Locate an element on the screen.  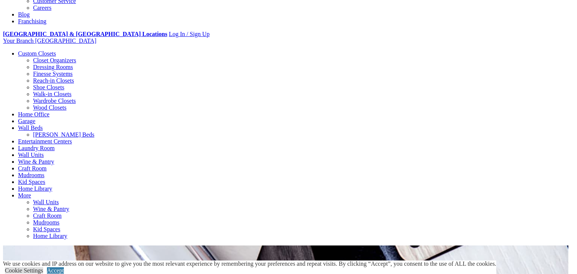
a: Closet Organizers is located at coordinates (54, 60).